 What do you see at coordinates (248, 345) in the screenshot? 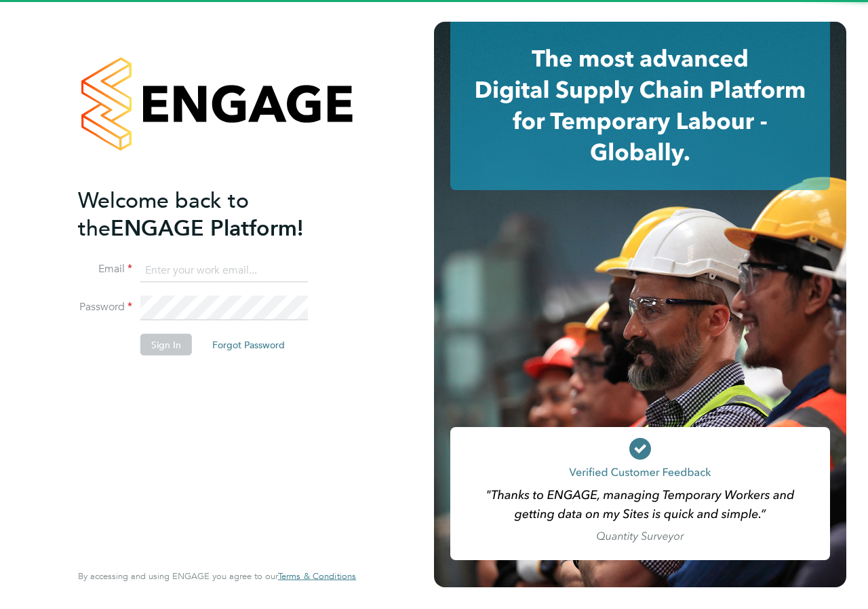
I see `button: Forgot Password` at bounding box center [248, 345].